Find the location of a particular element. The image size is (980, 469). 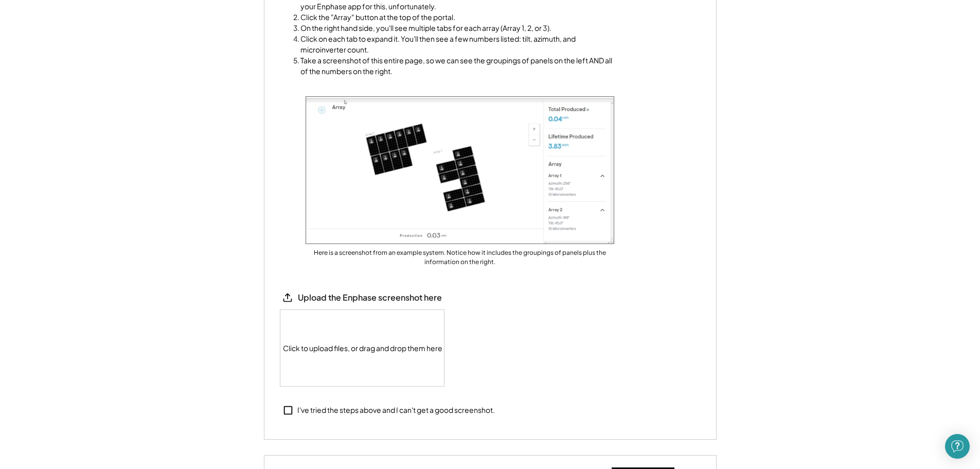

li: On the right hand side, you'll see multiple tabs for each array (Array 1, 2, or 3). is located at coordinates (457, 28).